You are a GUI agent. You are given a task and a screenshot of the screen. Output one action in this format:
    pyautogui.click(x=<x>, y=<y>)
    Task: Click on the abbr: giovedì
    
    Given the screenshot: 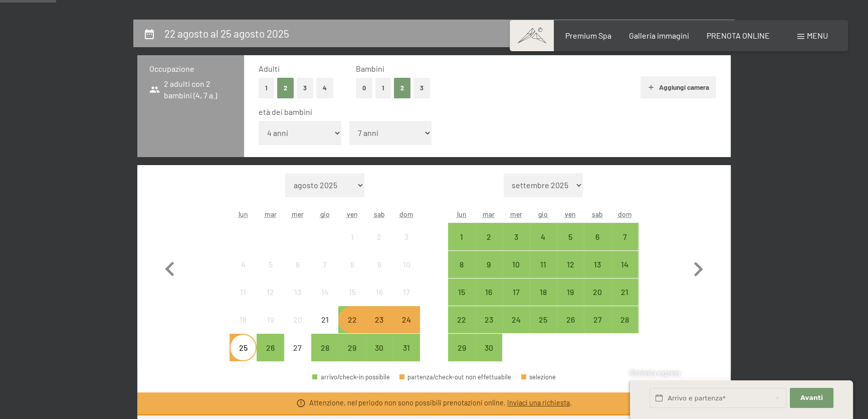 What is the action you would take?
    pyautogui.click(x=325, y=214)
    